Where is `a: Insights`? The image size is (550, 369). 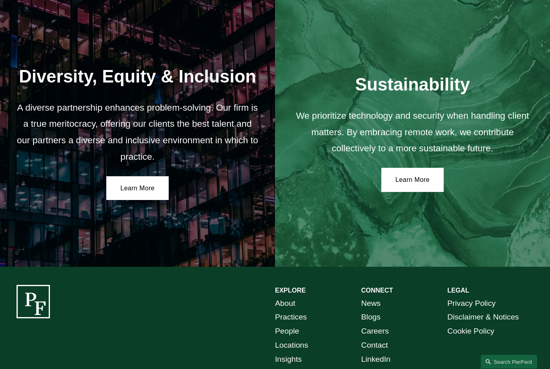
a: Insights is located at coordinates (288, 360).